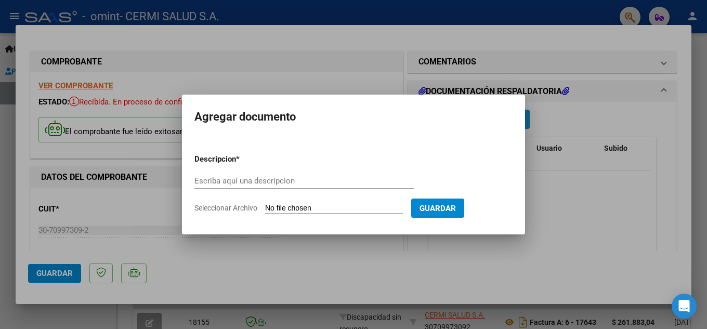 This screenshot has width=707, height=329. What do you see at coordinates (438, 208) in the screenshot?
I see `button: Guardar` at bounding box center [438, 208].